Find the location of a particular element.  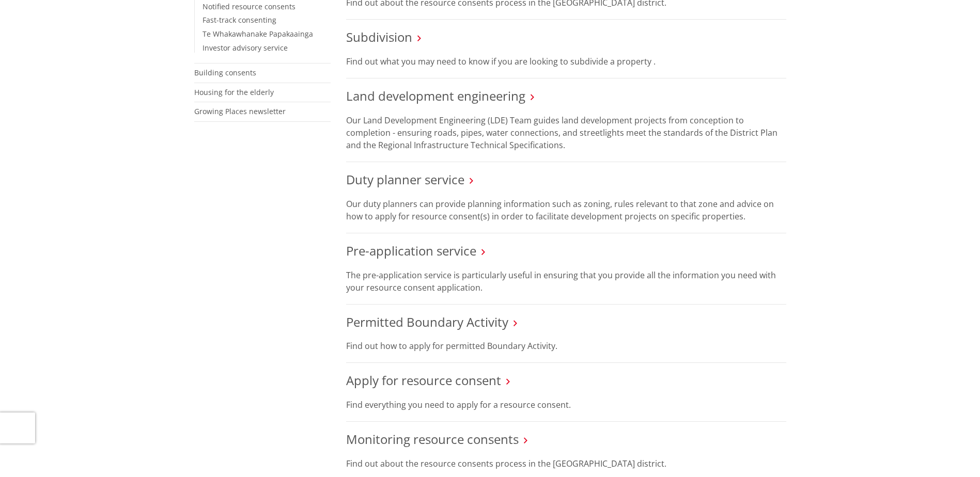

p: Our duty planners can provide planning information such as zoning, rules relevant to that zone an... is located at coordinates (567, 210).